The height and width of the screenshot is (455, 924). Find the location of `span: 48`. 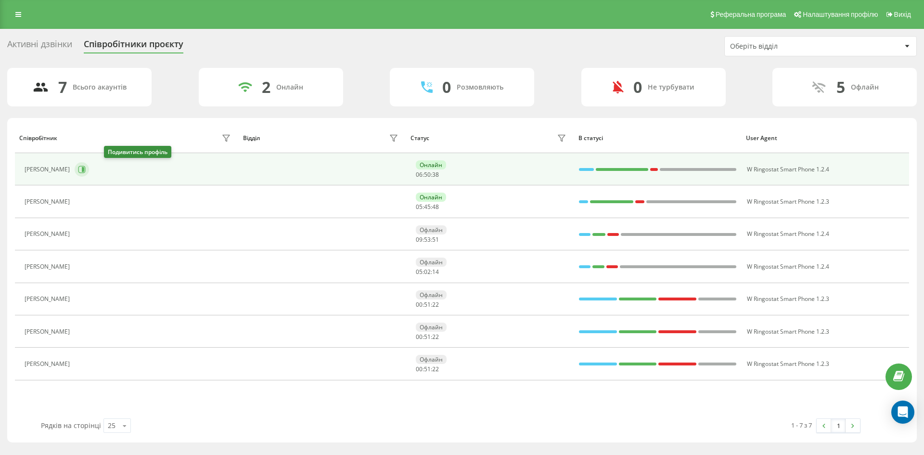

span: 48 is located at coordinates (435, 206).